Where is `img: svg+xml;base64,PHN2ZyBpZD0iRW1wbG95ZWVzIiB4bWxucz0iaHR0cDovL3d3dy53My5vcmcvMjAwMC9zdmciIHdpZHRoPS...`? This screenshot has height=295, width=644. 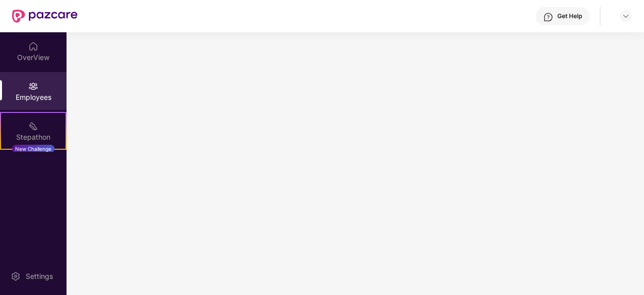 img: svg+xml;base64,PHN2ZyBpZD0iRW1wbG95ZWVzIiB4bWxucz0iaHR0cDovL3d3dy53My5vcmcvMjAwMC9zdmciIHdpZHRoPS... is located at coordinates (34, 86).